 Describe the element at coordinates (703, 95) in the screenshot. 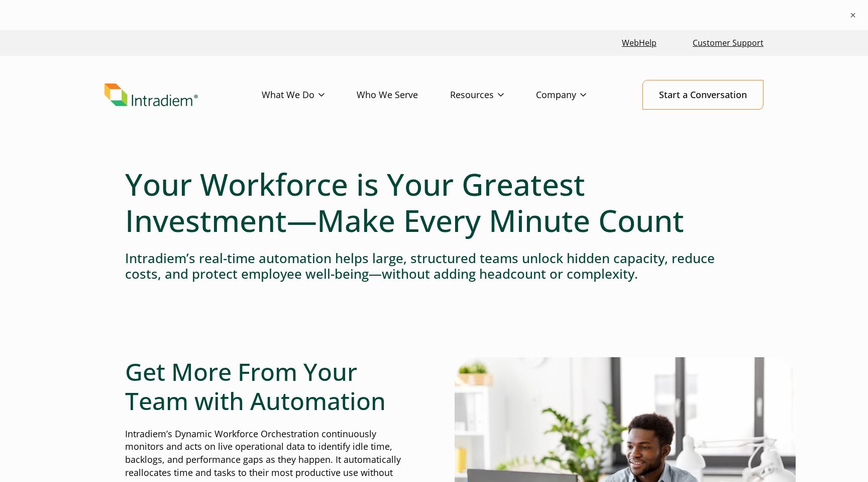

I see `a: Start a Conversation` at that location.